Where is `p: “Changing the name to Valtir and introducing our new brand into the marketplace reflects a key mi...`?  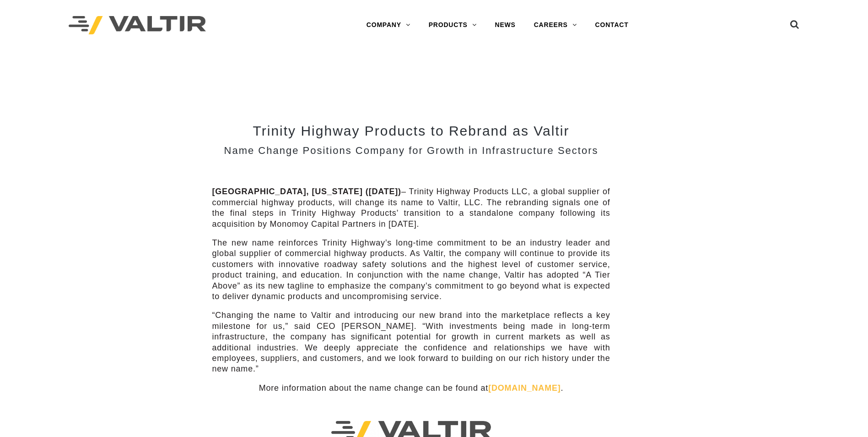
p: “Changing the name to Valtir and introducing our new brand into the marketplace reflects a key mi... is located at coordinates (411, 342).